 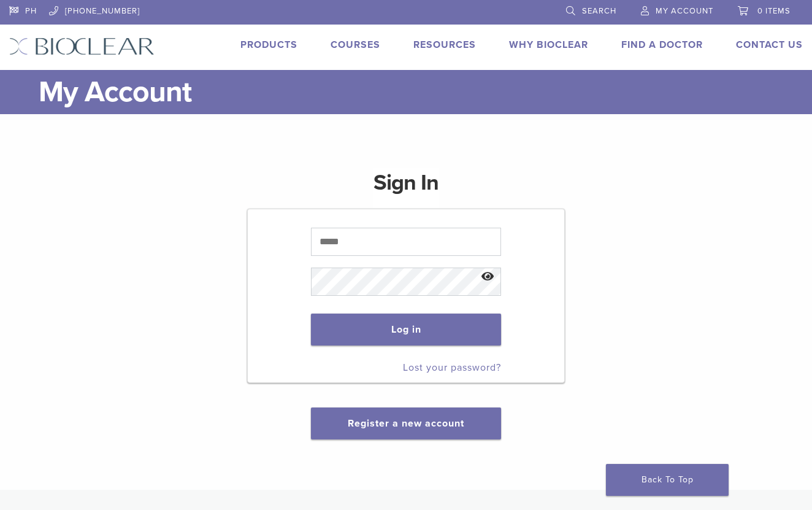 I want to click on button: Log in, so click(x=405, y=329).